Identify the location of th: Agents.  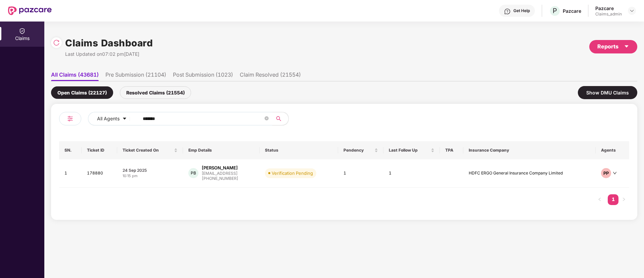
(613, 150).